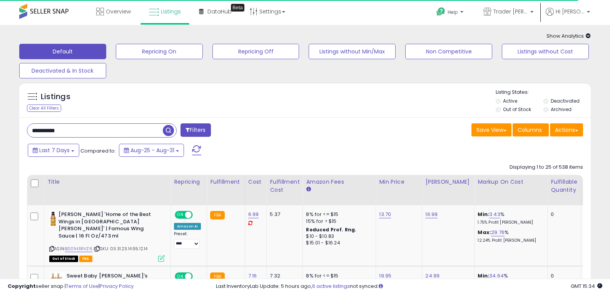  What do you see at coordinates (561, 109) in the screenshot?
I see `label: Archived` at bounding box center [561, 109].